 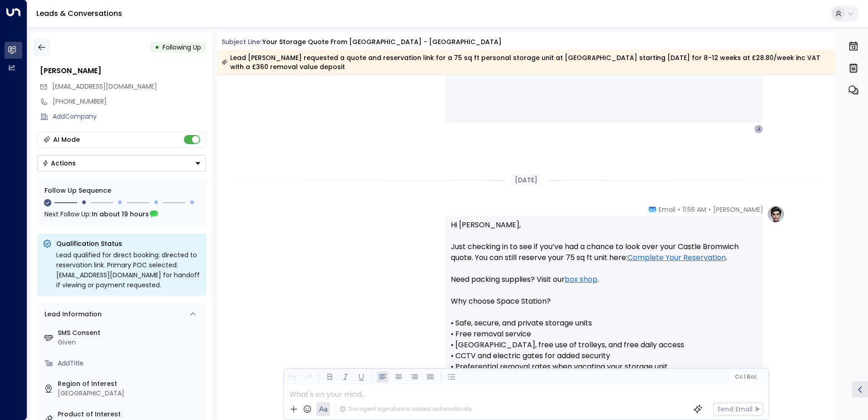 I want to click on span: Following Up, so click(x=182, y=47).